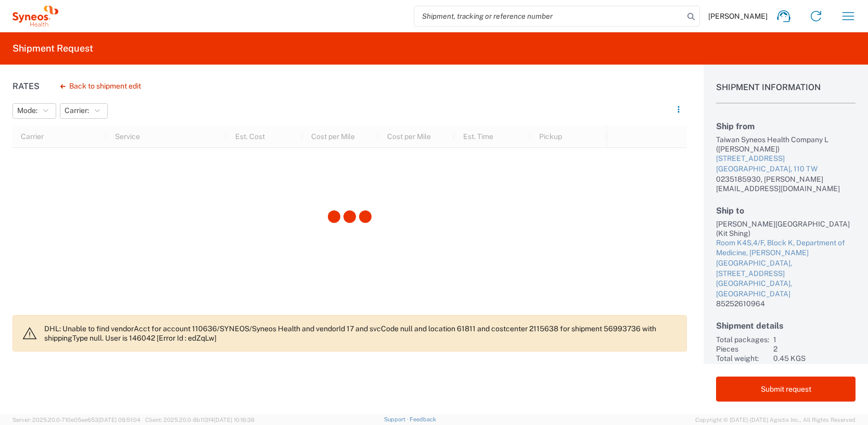 The height and width of the screenshot is (425, 868). I want to click on div: Reference:, so click(743, 368).